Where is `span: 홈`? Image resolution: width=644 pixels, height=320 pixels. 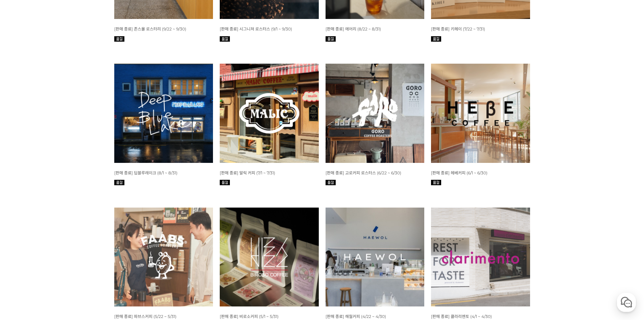 span: 홈 is located at coordinates (24, 228).